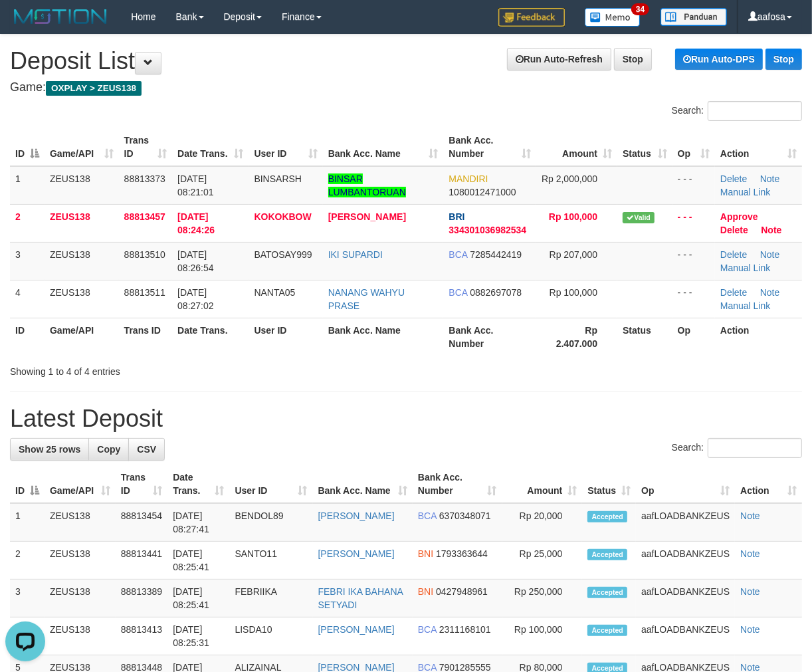  I want to click on span: Show 25 rows, so click(49, 449).